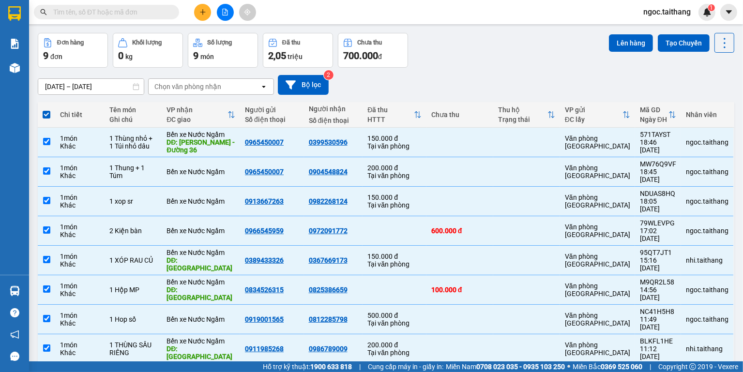 The image size is (743, 372). Describe the element at coordinates (264, 172) in the screenshot. I see `div: 0965450007` at that location.